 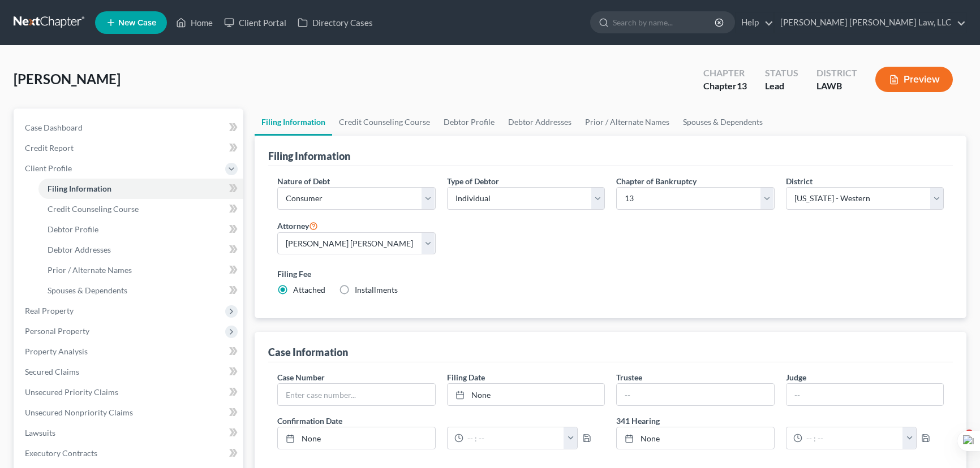 What do you see at coordinates (781, 73) in the screenshot?
I see `div: Status` at bounding box center [781, 73].